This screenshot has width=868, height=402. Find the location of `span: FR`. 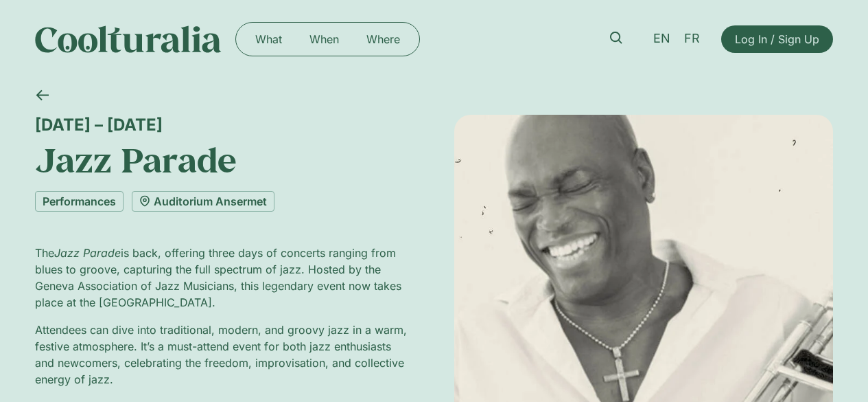

span: FR is located at coordinates (692, 39).